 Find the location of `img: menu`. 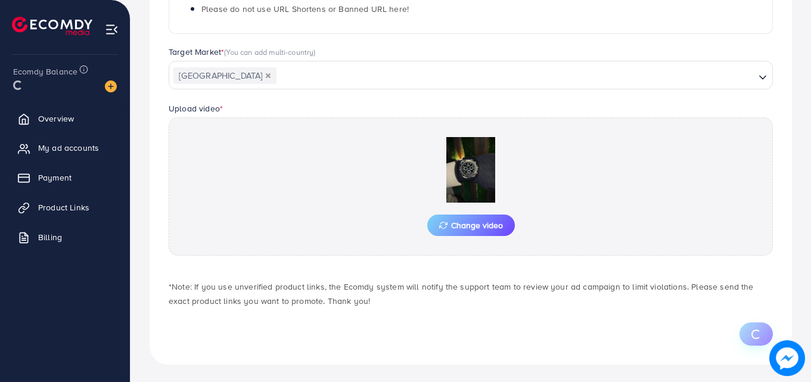

img: menu is located at coordinates (111, 29).